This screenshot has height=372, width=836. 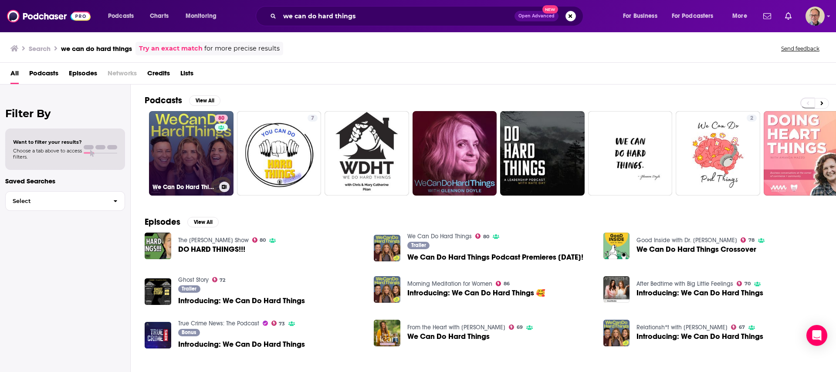 What do you see at coordinates (121, 16) in the screenshot?
I see `span: Podcasts` at bounding box center [121, 16].